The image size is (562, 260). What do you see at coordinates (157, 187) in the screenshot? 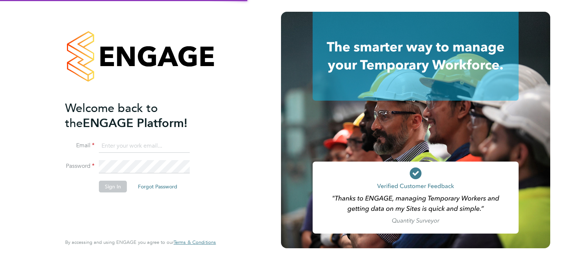
I see `button: Forgot Password` at bounding box center [157, 187].